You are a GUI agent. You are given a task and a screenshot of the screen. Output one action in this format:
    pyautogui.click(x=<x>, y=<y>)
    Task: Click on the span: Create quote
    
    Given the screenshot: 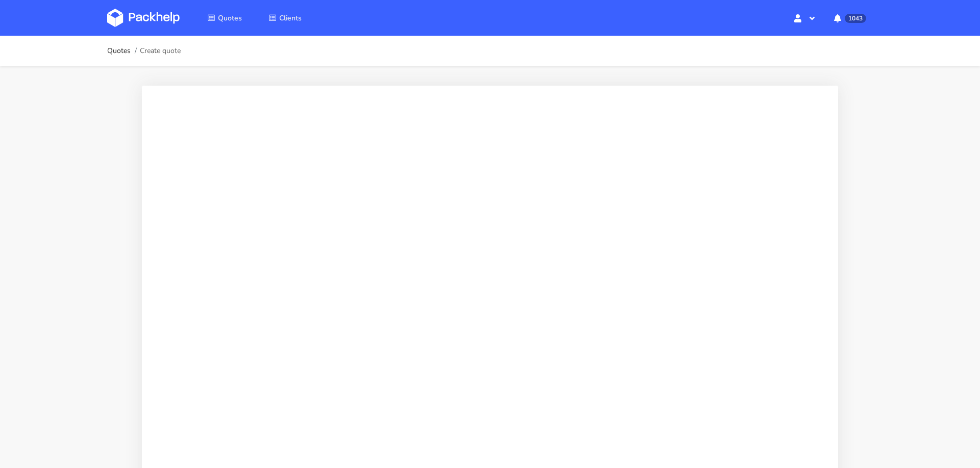 What is the action you would take?
    pyautogui.click(x=160, y=51)
    